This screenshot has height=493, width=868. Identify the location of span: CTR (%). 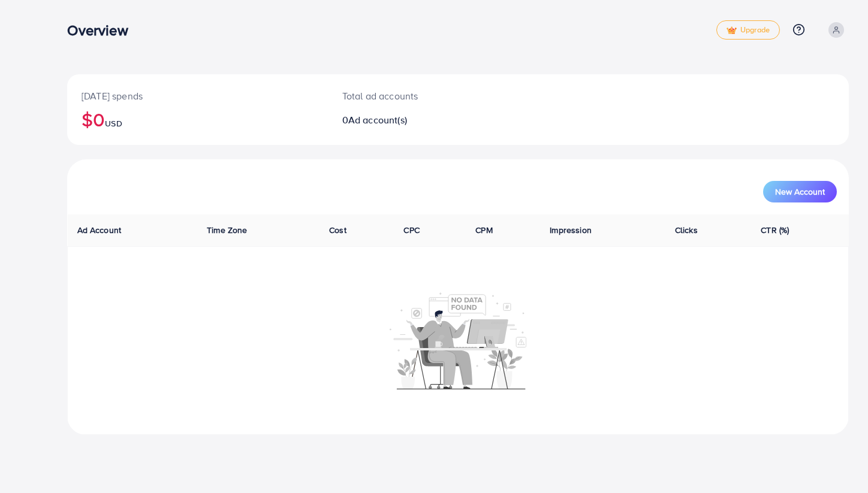
(775, 230).